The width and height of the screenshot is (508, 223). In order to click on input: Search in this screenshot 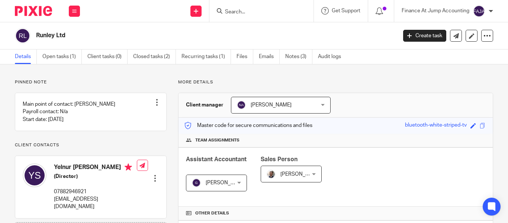, I will do `click(258, 12)`.